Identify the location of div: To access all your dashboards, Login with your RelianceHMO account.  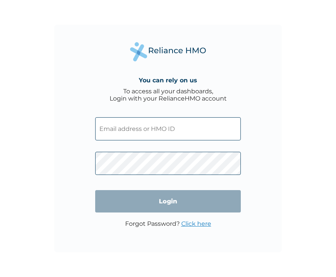
(168, 95).